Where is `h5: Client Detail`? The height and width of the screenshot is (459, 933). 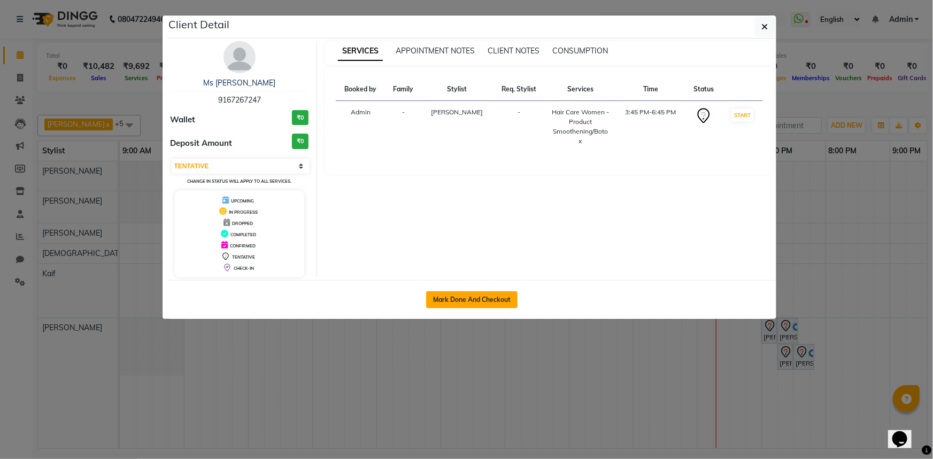 h5: Client Detail is located at coordinates (199, 25).